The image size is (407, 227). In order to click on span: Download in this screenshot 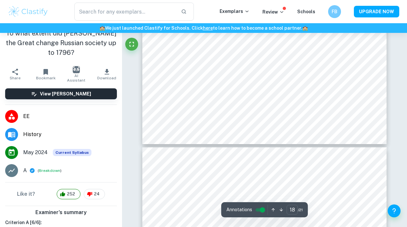, I will do `click(107, 78)`.